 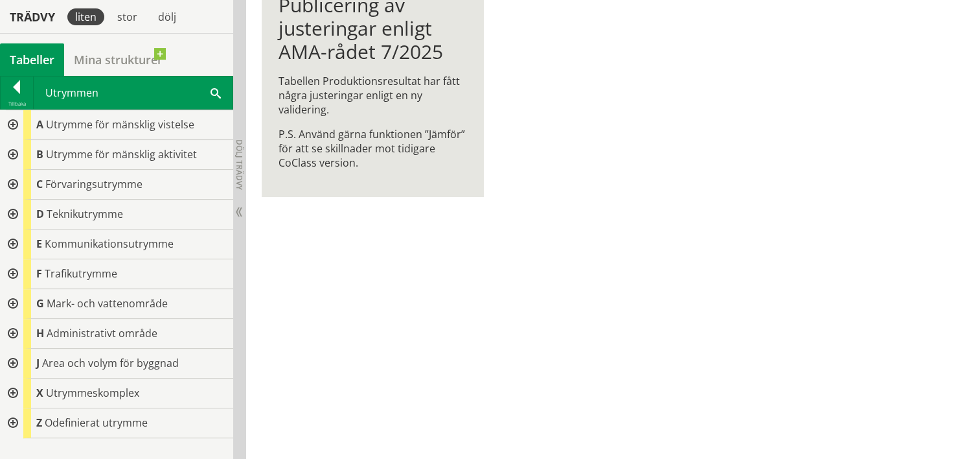 What do you see at coordinates (85, 17) in the screenshot?
I see `div: liten` at bounding box center [85, 17].